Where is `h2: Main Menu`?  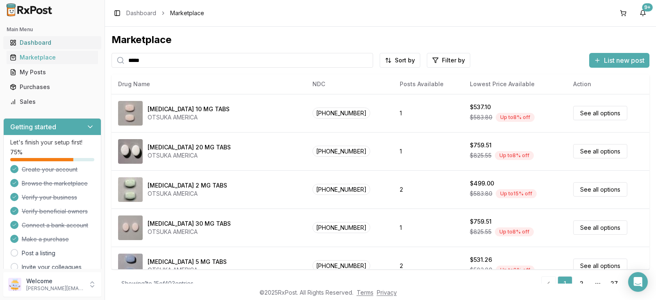
h2: Main Menu is located at coordinates (52, 30).